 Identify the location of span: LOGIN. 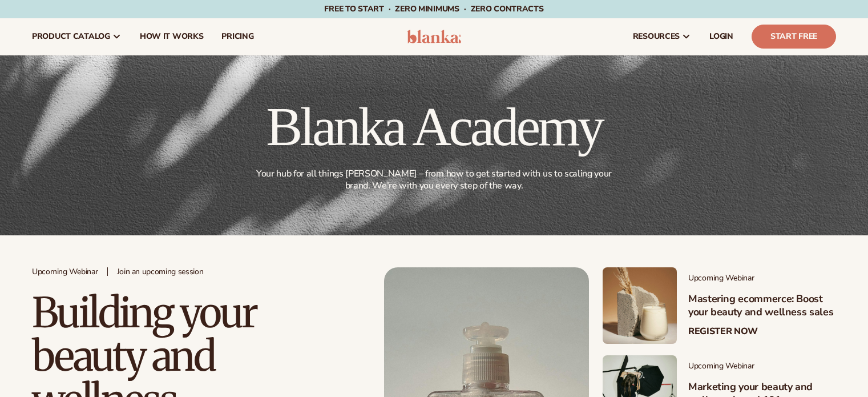
(721, 36).